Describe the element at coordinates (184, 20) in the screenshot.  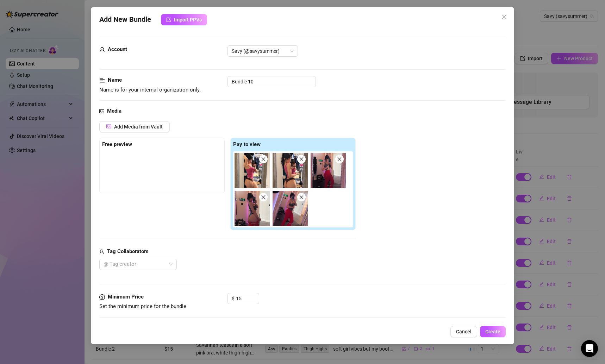
I see `button: Import PPVs` at that location.